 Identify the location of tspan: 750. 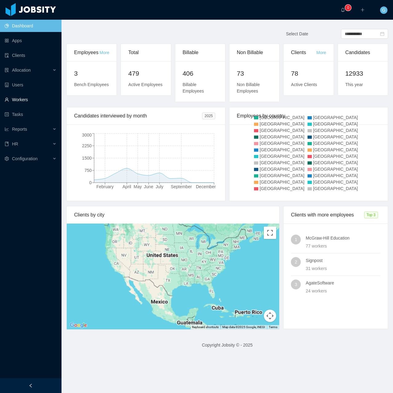
(88, 170).